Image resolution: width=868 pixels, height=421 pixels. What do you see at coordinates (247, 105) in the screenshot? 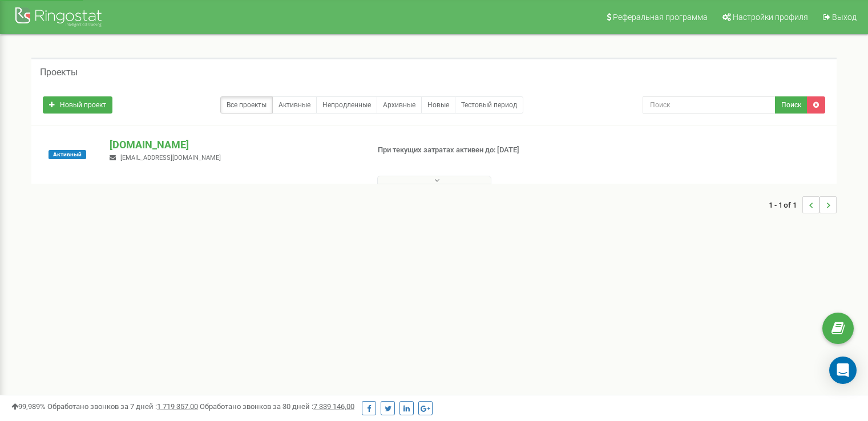
I see `a: Все проекты` at bounding box center [247, 105].